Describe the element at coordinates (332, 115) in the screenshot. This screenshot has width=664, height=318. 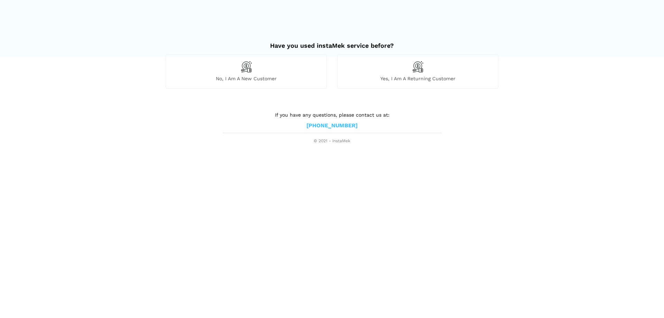
I see `p: If you have any questions, please contact us at:` at that location.